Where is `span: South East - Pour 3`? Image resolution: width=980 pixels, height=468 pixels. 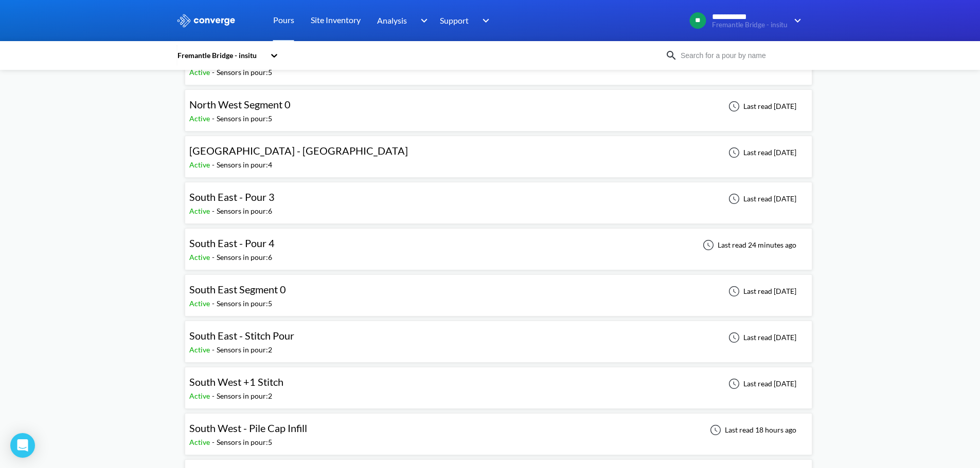
span: South East - Pour 3 is located at coordinates (232, 197).